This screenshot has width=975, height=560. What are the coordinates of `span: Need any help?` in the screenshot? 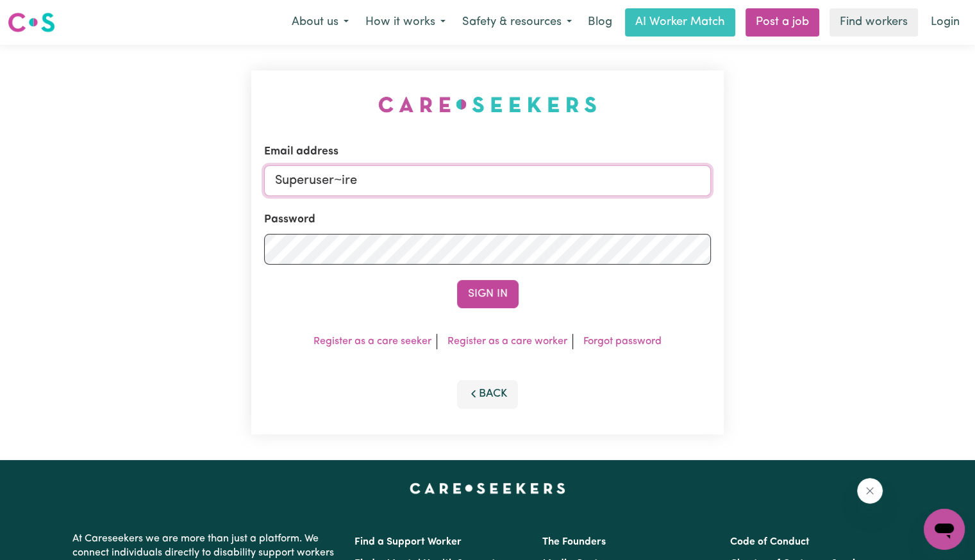 It's located at (42, 14).